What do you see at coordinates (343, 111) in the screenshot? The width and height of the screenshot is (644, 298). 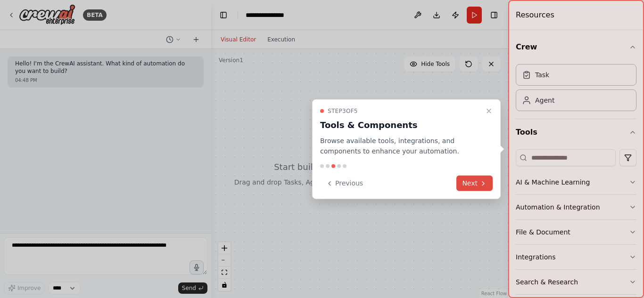 I see `span: Step 3 of 5` at bounding box center [343, 111].